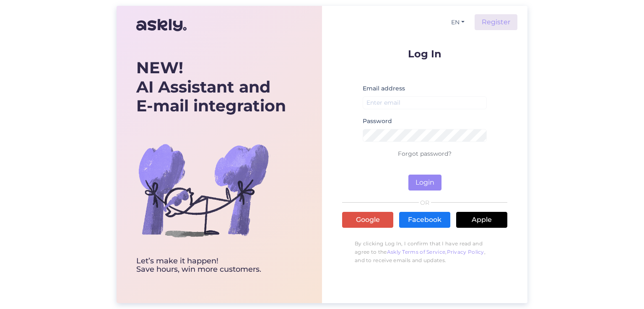  Describe the element at coordinates (425, 252) in the screenshot. I see `p: By clicking Log In, I confirm that I have read and agree to the , , and to receive emails and upd...` at that location.